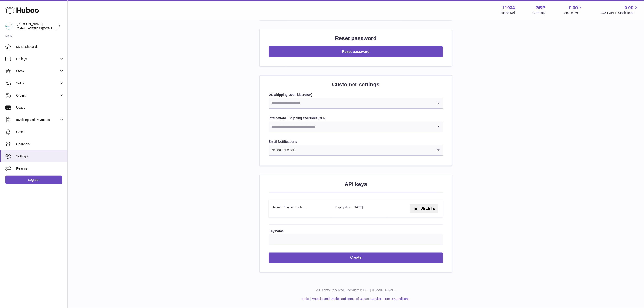 Image resolution: width=644 pixels, height=308 pixels. Describe the element at coordinates (38, 120) in the screenshot. I see `span: Invoicing and Payments` at that location.